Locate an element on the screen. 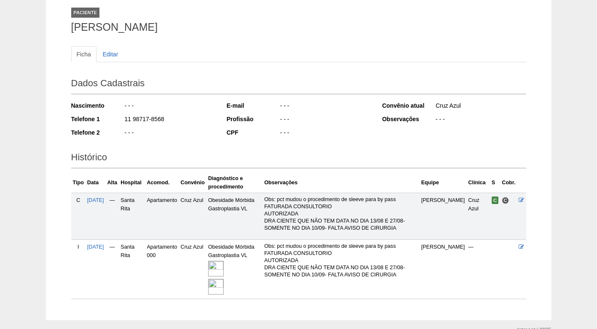 The width and height of the screenshot is (597, 329). th: S is located at coordinates (495, 183).